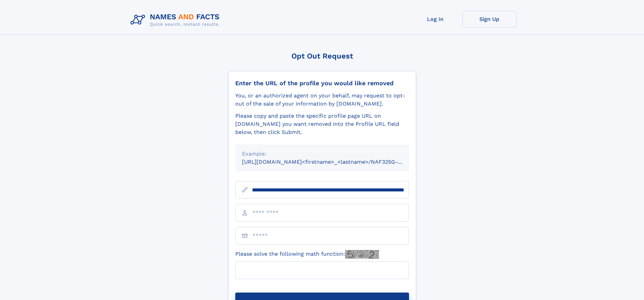 Image resolution: width=644 pixels, height=300 pixels. What do you see at coordinates (177, 20) in the screenshot?
I see `img: Logo Names and Facts` at bounding box center [177, 20].